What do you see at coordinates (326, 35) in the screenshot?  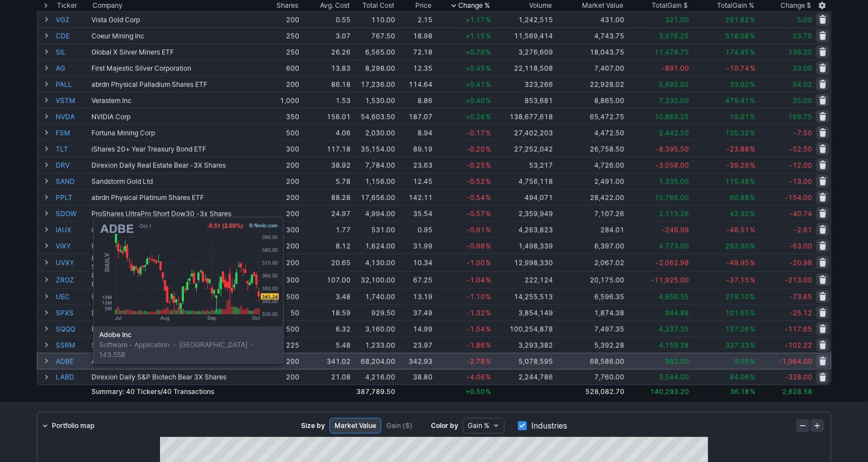 I see `td: 3.07` at bounding box center [326, 35].